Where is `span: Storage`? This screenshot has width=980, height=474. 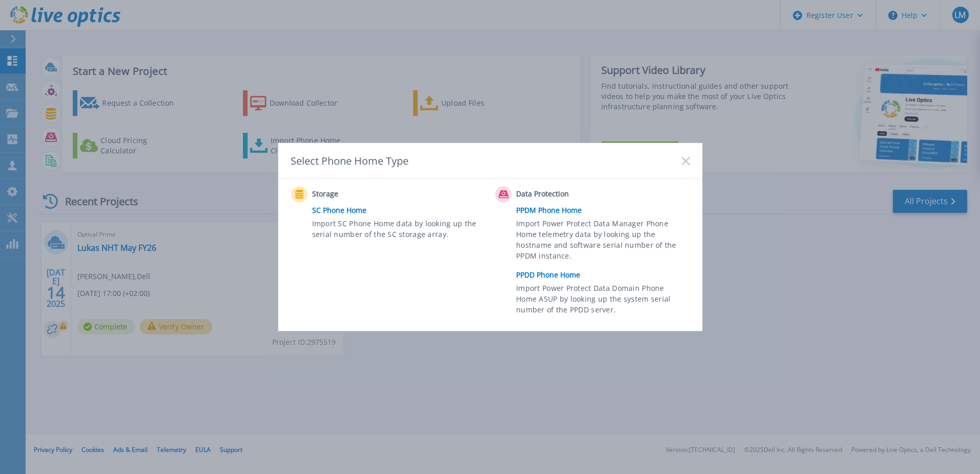 span: Storage is located at coordinates (363, 194).